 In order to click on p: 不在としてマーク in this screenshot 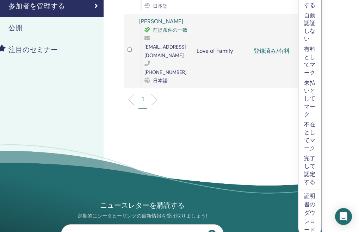, I will do `click(310, 137)`.